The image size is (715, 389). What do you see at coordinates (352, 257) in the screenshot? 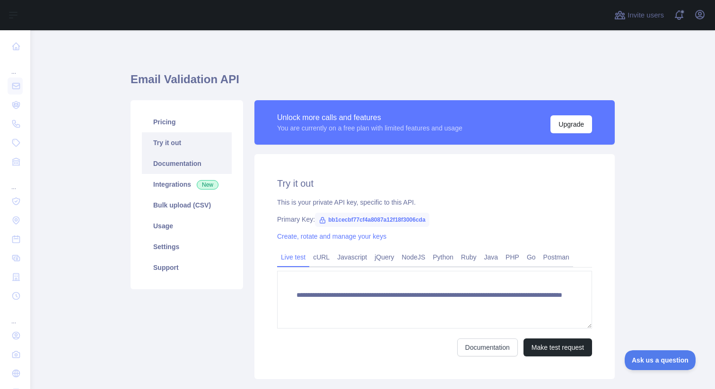
I see `a: Javascript` at bounding box center [352, 257].